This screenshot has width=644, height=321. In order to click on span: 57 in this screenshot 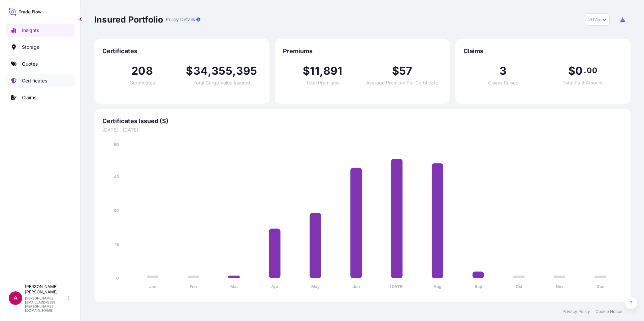, I will do `click(405, 71)`.